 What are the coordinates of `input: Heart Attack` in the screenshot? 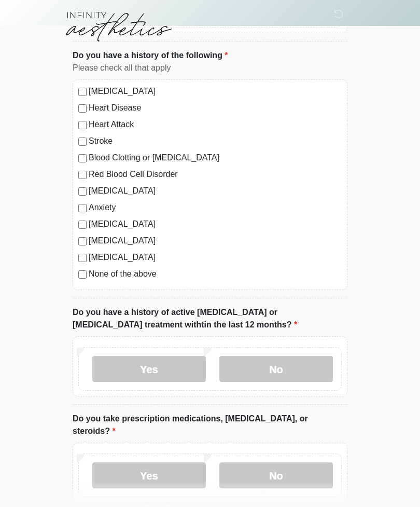 It's located at (83, 125).